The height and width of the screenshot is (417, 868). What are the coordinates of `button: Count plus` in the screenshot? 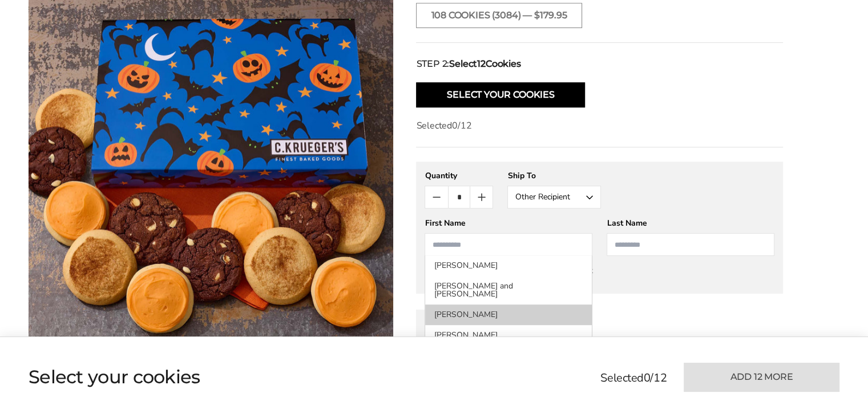 It's located at (481, 197).